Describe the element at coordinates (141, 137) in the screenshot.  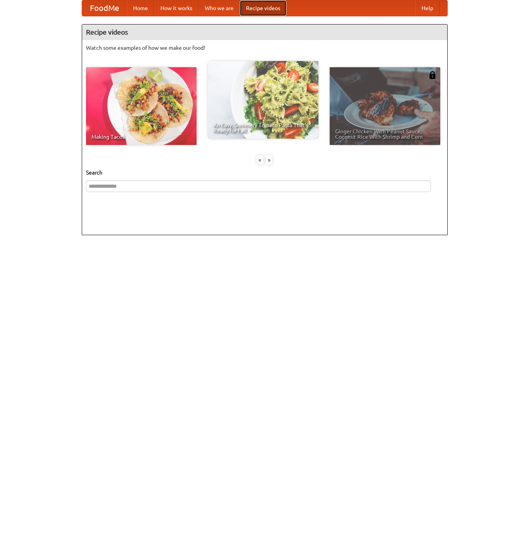
I see `span: Making Tacos` at that location.